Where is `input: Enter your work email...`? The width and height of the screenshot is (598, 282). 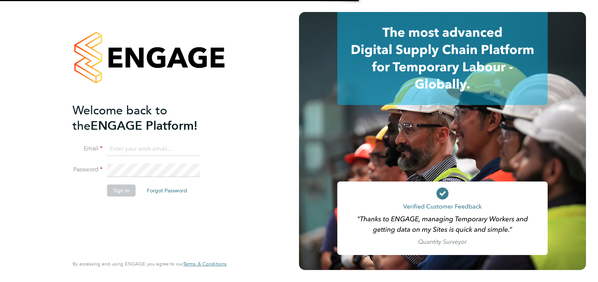 input: Enter your work email... is located at coordinates (153, 149).